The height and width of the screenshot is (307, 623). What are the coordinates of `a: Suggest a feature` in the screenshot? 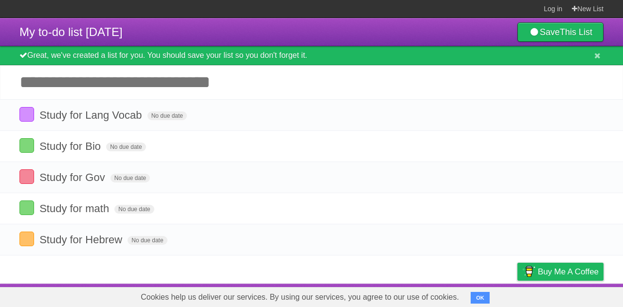 It's located at (573, 295).